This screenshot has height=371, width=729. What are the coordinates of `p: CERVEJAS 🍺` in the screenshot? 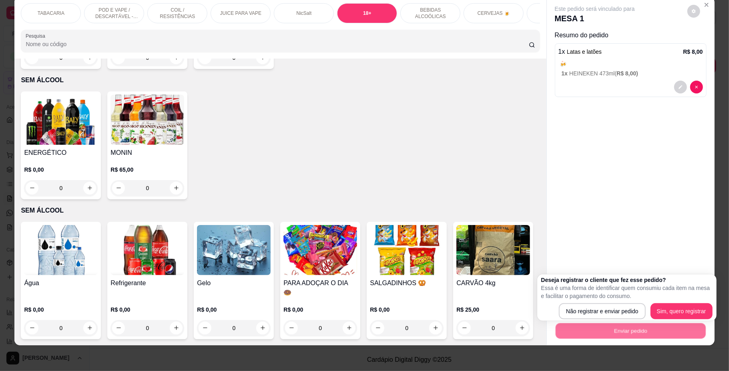 It's located at (494, 13).